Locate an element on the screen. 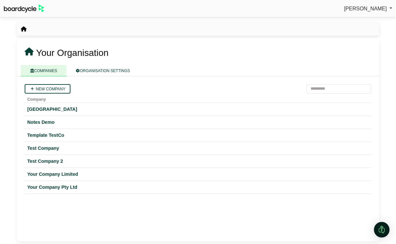 This screenshot has height=244, width=396. div: Your Company Limited is located at coordinates (198, 174).